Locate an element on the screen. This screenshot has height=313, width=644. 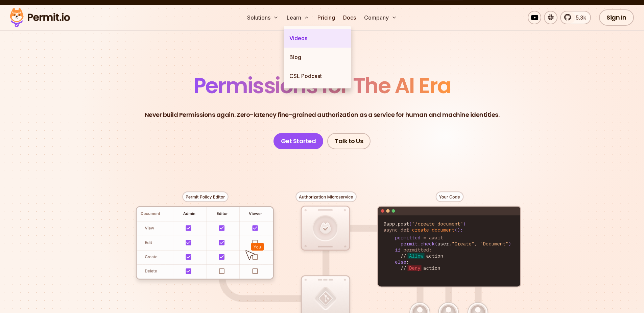
span: Permissions for The AI Era is located at coordinates (322, 85).